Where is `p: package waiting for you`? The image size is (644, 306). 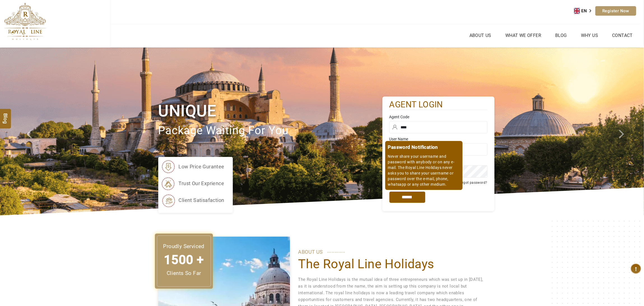
p: package waiting for you is located at coordinates (270, 131).